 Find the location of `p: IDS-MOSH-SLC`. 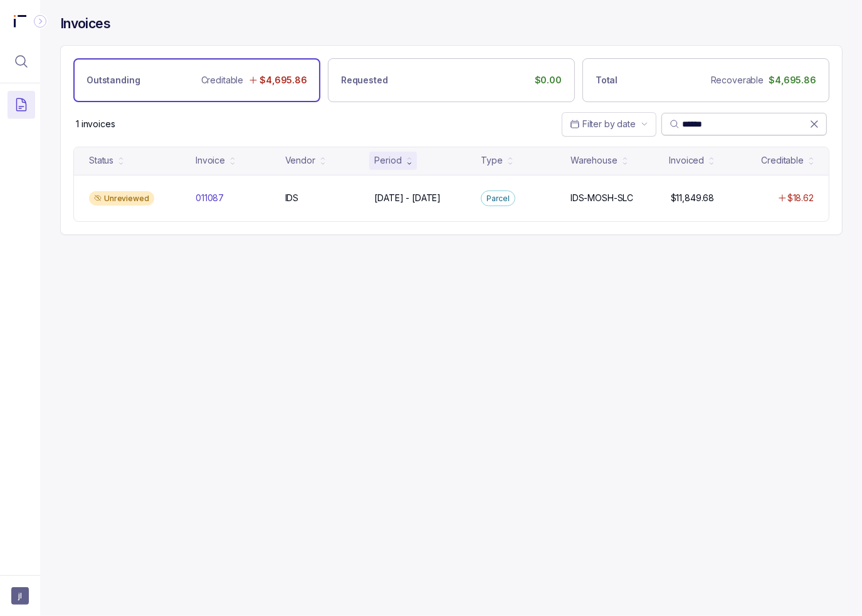

p: IDS-MOSH-SLC is located at coordinates (602, 198).